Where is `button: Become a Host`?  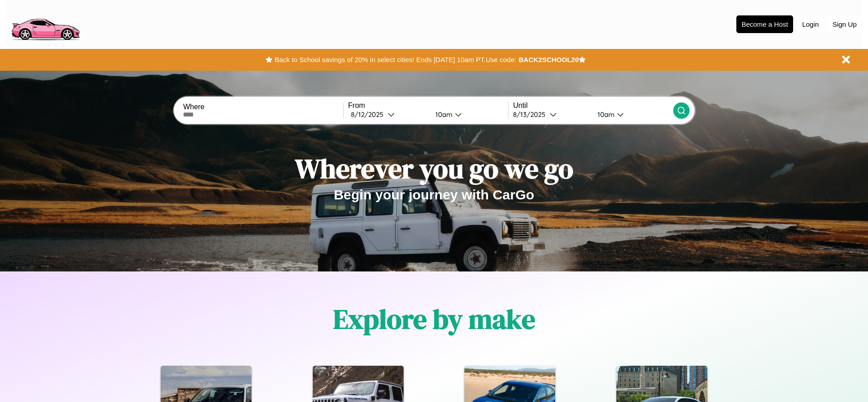
button: Become a Host is located at coordinates (764, 24).